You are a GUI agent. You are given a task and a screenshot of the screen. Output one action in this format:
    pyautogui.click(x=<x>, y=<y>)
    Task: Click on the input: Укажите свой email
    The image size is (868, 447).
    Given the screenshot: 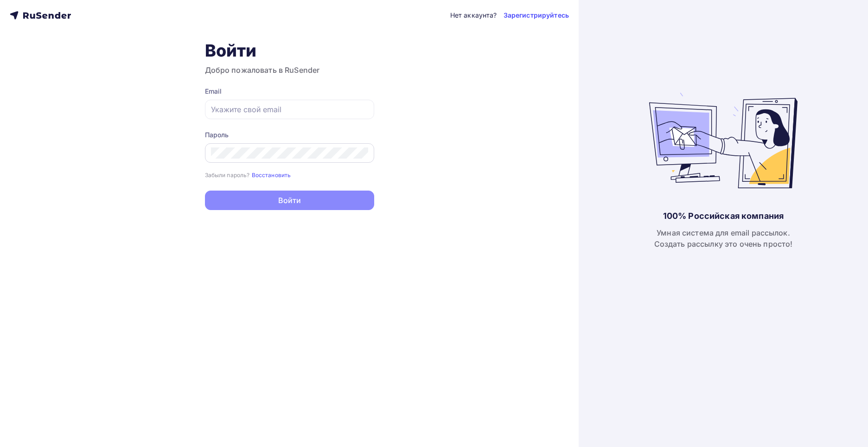 What is the action you would take?
    pyautogui.click(x=289, y=110)
    